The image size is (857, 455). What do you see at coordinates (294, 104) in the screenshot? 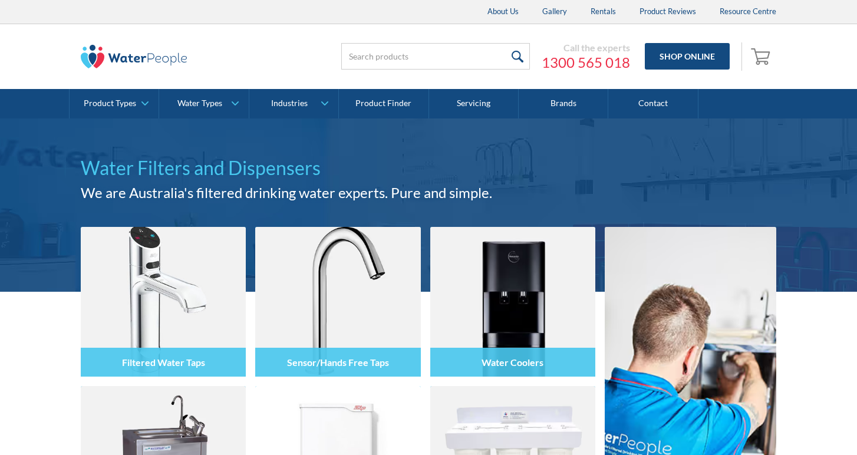
I see `a: Industries` at bounding box center [294, 104].